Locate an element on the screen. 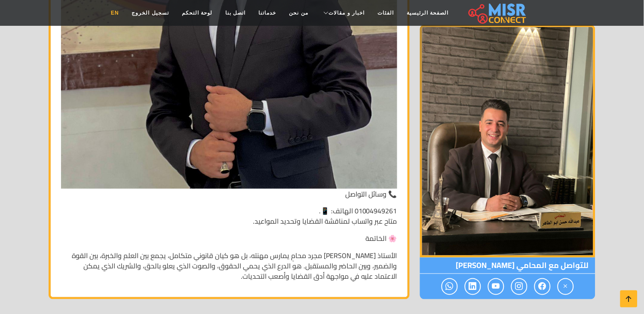 This screenshot has height=314, width=644. a: الفئات is located at coordinates (386, 13).